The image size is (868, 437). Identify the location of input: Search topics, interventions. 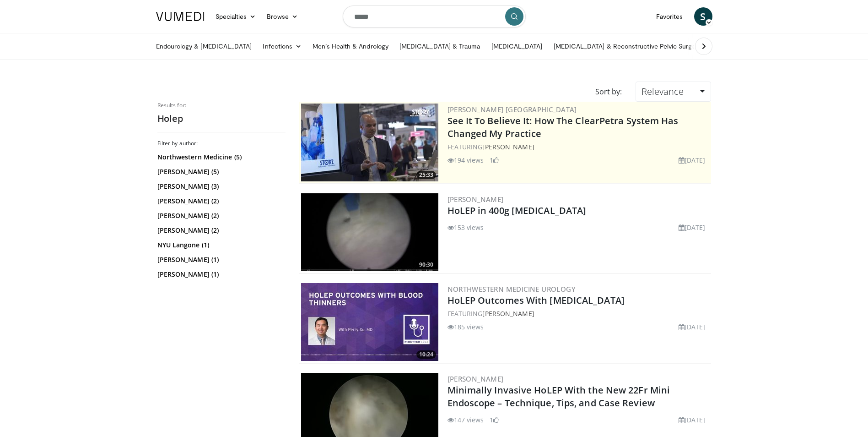
(434, 17).